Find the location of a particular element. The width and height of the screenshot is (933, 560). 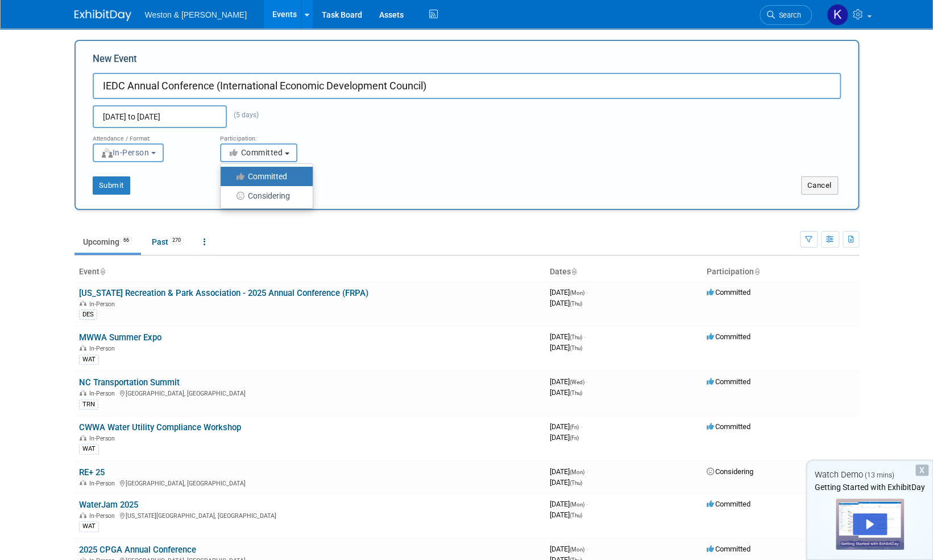

a: Sort by Event Name is located at coordinates (103, 271).